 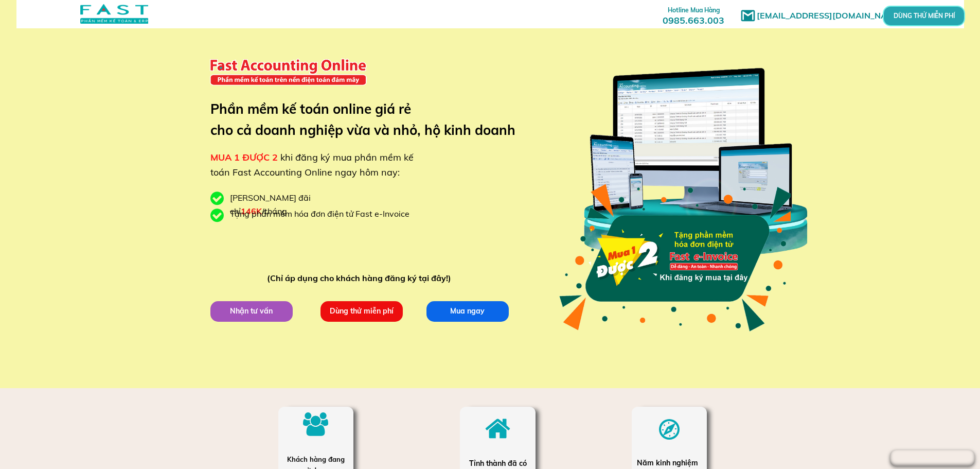 What do you see at coordinates (251, 211) in the screenshot?
I see `span: 146K` at bounding box center [251, 211].